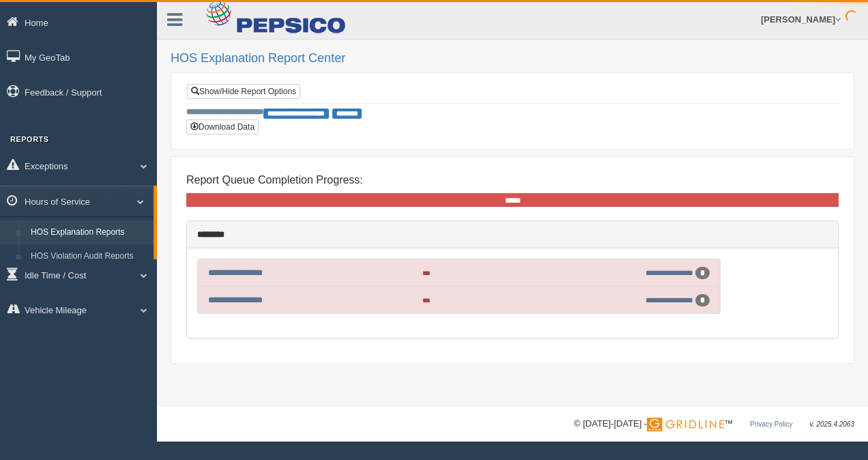  I want to click on h2: HOS Explanation Report Center, so click(512, 59).